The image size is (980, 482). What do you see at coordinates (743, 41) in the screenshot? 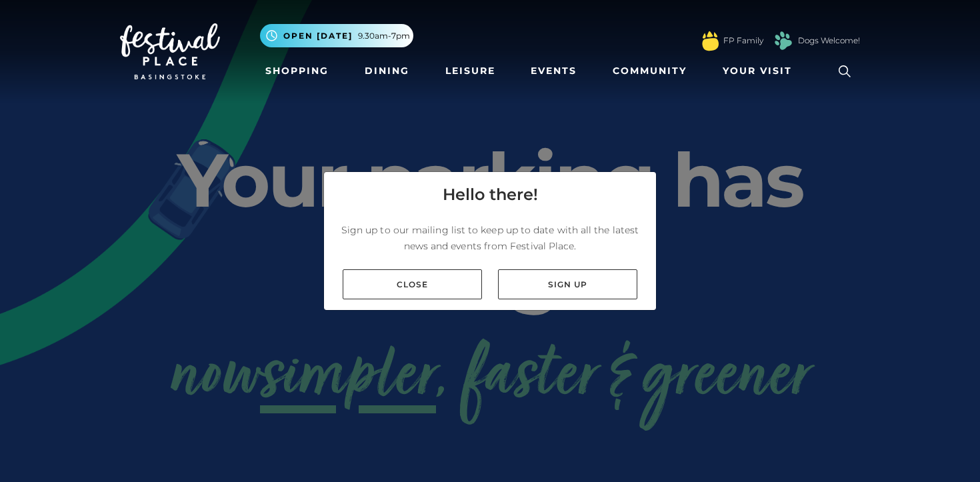
I see `a: FP Family` at bounding box center [743, 41].